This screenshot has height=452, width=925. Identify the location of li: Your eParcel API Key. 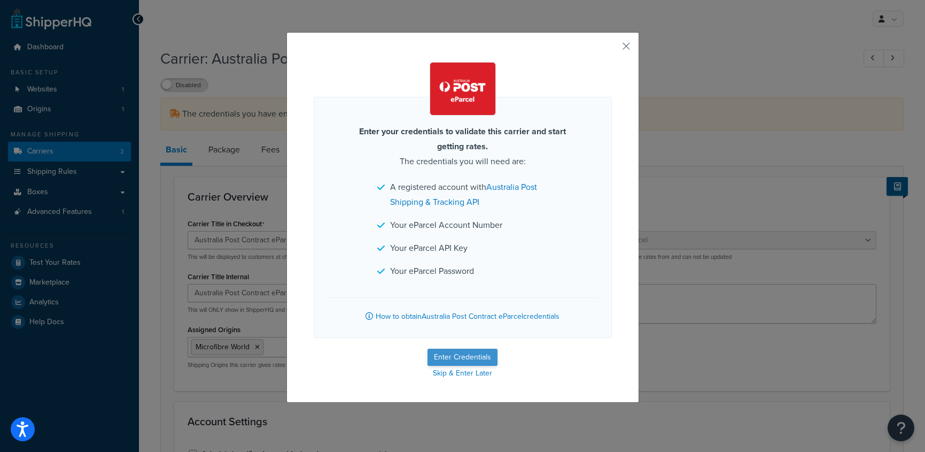
(463, 248).